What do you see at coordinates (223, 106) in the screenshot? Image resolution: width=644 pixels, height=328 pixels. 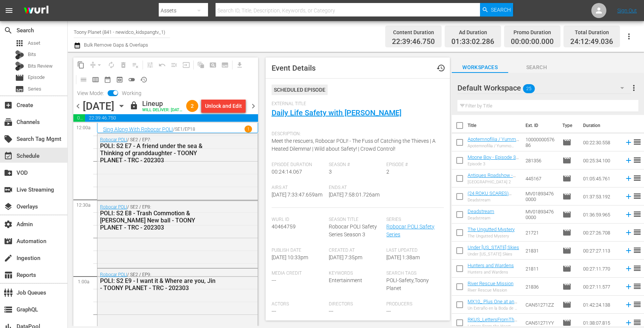 I see `button: Unlock and Edit` at bounding box center [223, 106].